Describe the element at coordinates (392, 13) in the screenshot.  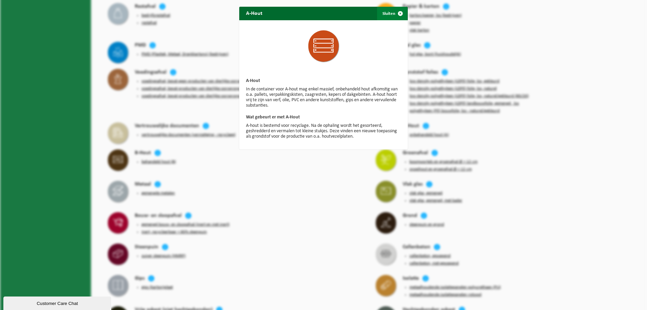
I see `button: Sluiten` at that location.